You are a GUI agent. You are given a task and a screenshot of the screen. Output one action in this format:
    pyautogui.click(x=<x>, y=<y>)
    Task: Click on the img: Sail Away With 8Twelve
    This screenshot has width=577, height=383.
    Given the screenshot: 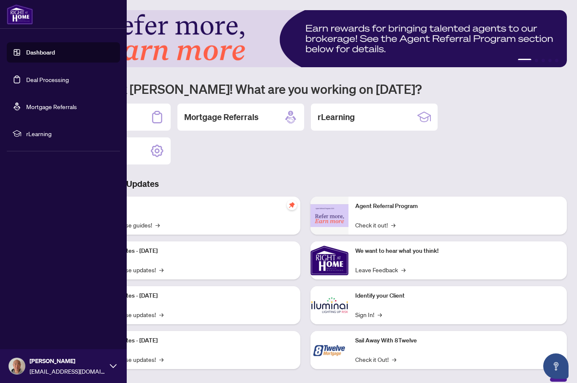 What is the action you would take?
    pyautogui.click(x=330, y=350)
    